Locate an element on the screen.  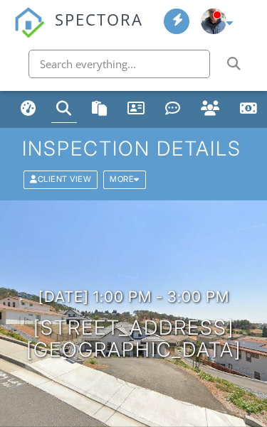
div: More is located at coordinates (124, 179).